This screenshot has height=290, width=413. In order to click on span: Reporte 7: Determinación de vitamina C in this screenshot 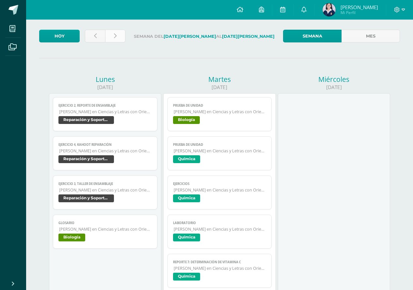, I will do `click(220, 262)`.